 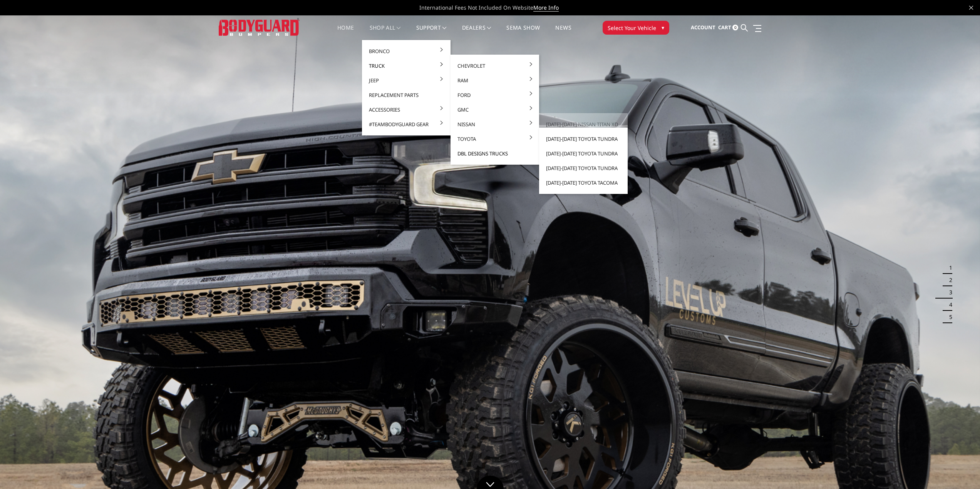 I want to click on a: shop all, so click(x=385, y=32).